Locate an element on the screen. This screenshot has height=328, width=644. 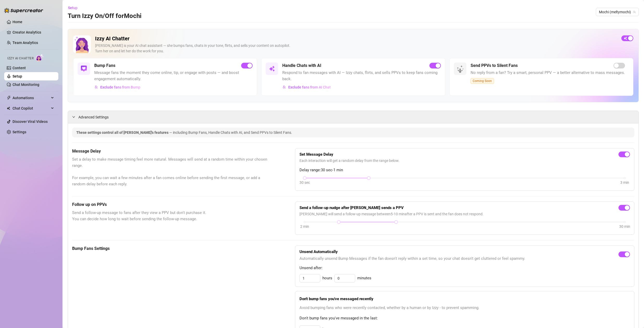
span: Respond to fan messages with AI — Izzy chats, flirts, and sells PPVs to keep fans coming back. is located at coordinates (361, 76).